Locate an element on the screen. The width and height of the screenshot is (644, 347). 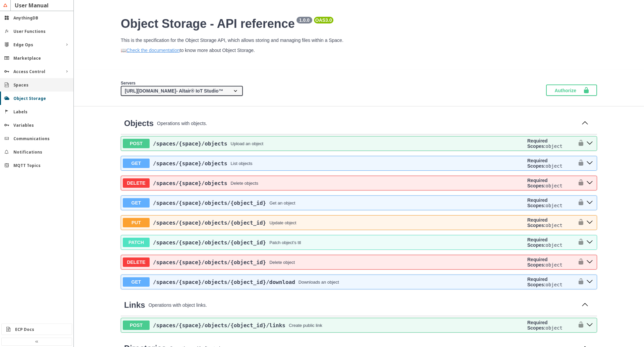
button: POST/spaces/{space}/objects/{object_id}/linksCreate public link is located at coordinates (323, 326).